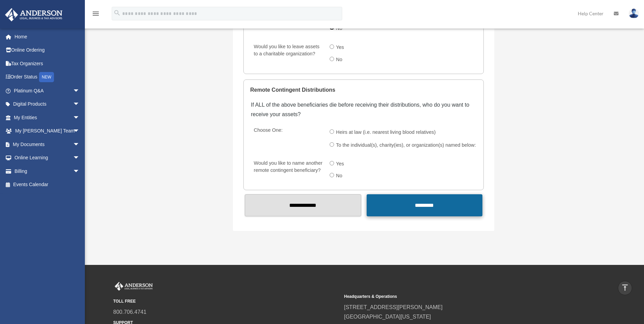 The height and width of the screenshot is (324, 644). What do you see at coordinates (625, 288) in the screenshot?
I see `i: vertical_align_top` at bounding box center [625, 288].